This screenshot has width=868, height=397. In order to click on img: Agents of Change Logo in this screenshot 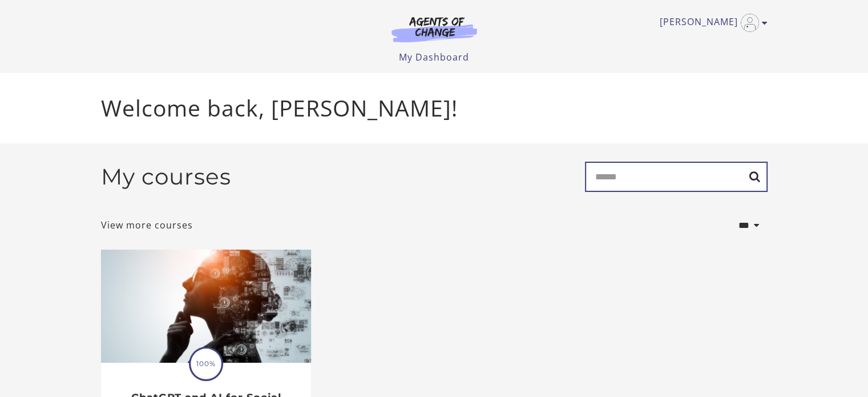, I will do `click(434, 29)`.